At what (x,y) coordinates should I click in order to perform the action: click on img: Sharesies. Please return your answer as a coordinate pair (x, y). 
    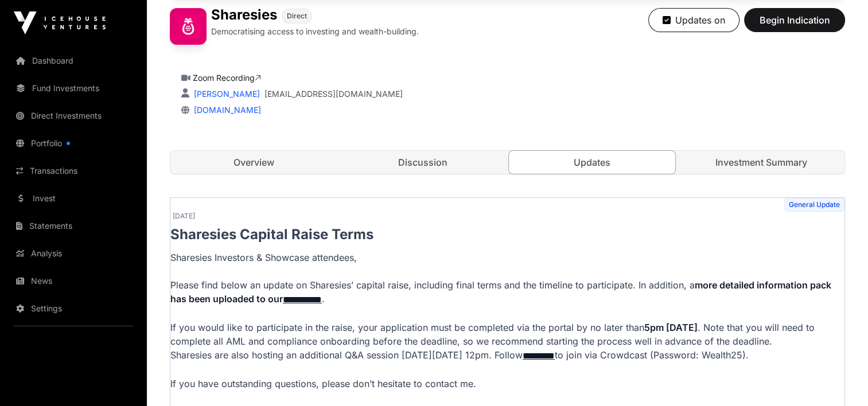
    Looking at the image, I should click on (188, 26).